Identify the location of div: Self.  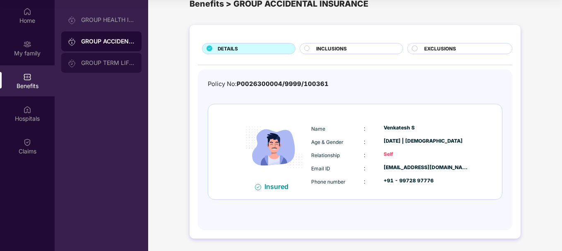
(426, 154).